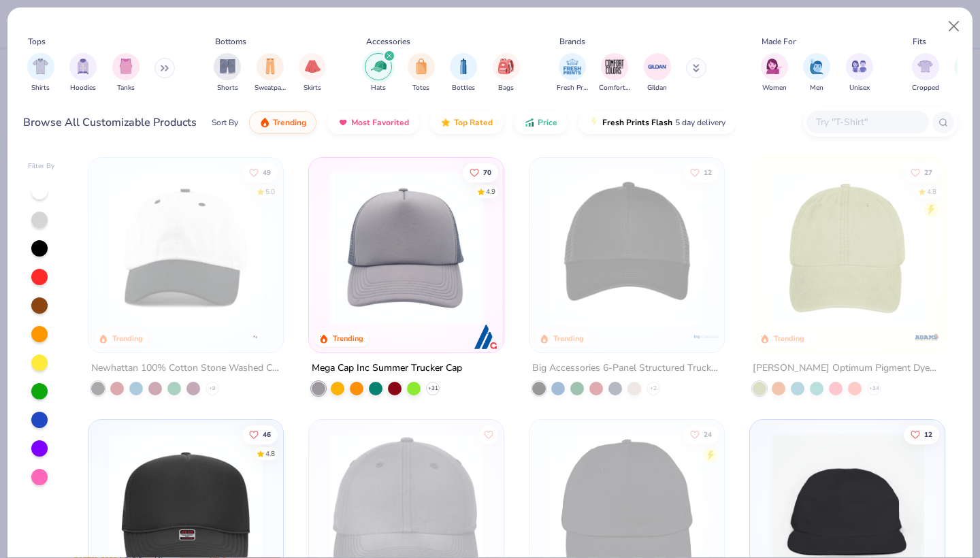 The image size is (980, 558). Describe the element at coordinates (572, 73) in the screenshot. I see `div: filter for Fresh Prints` at that location.